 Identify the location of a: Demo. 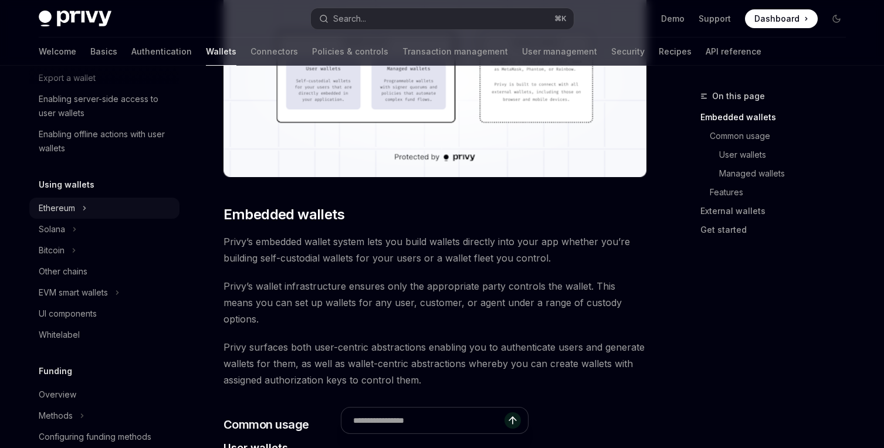
(673, 19).